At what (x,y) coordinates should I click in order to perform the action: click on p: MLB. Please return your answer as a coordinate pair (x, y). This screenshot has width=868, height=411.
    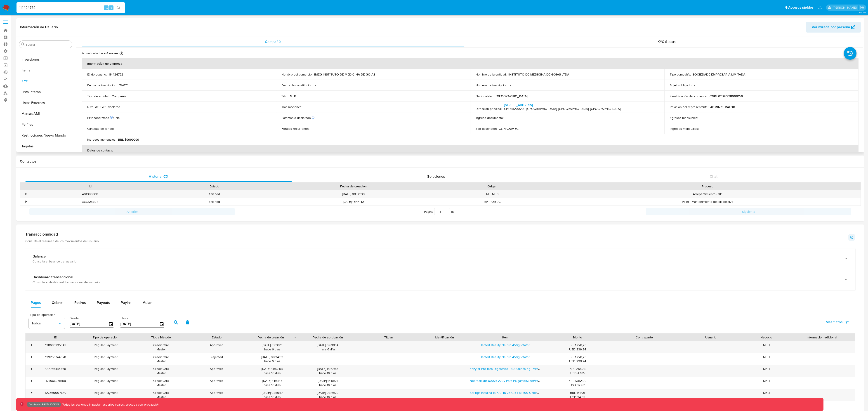
    Looking at the image, I should click on (293, 96).